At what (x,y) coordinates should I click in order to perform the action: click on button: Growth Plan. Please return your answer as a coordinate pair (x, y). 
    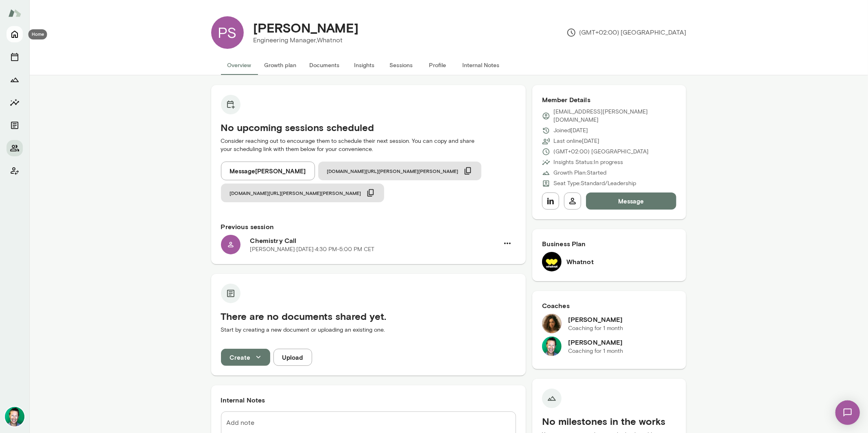
    Looking at the image, I should click on (15, 80).